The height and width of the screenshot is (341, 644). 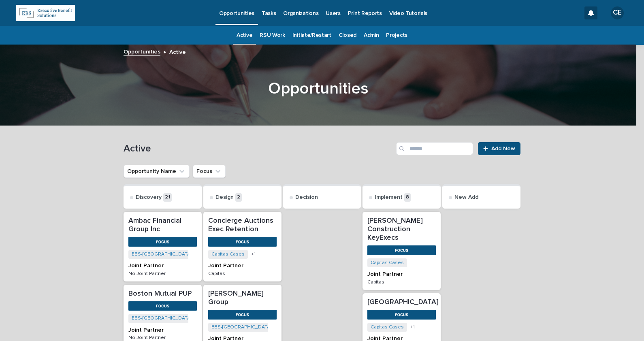 I want to click on a: RSU Work, so click(x=272, y=35).